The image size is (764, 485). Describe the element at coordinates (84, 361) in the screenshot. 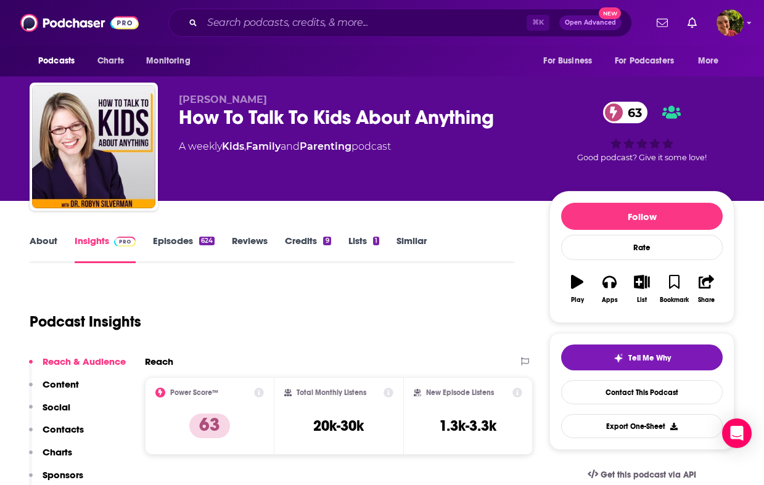

I see `p: Reach & Audience` at that location.